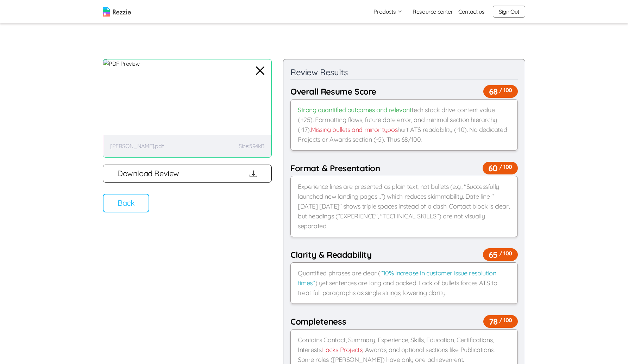  What do you see at coordinates (509, 11) in the screenshot?
I see `button: Sign Out` at bounding box center [509, 11].